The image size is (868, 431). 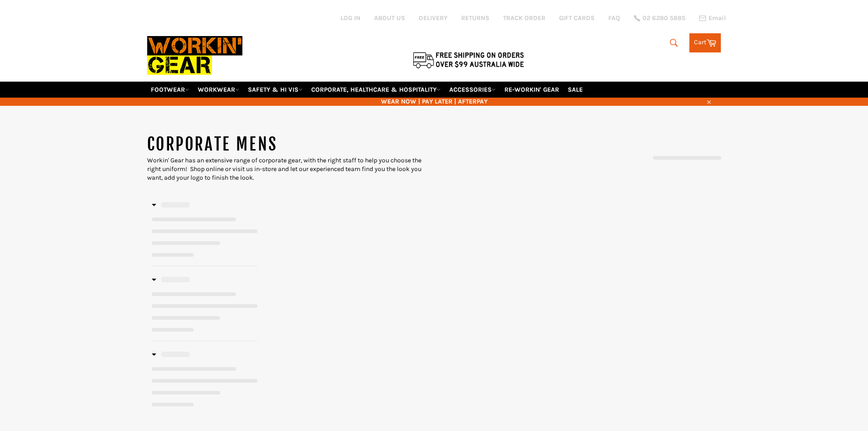 What do you see at coordinates (712, 18) in the screenshot?
I see `a: Email` at bounding box center [712, 18].